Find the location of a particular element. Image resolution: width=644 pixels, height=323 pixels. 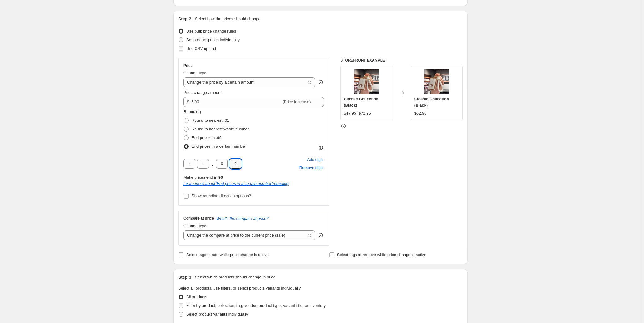

strike: $72.95 is located at coordinates (365, 113).